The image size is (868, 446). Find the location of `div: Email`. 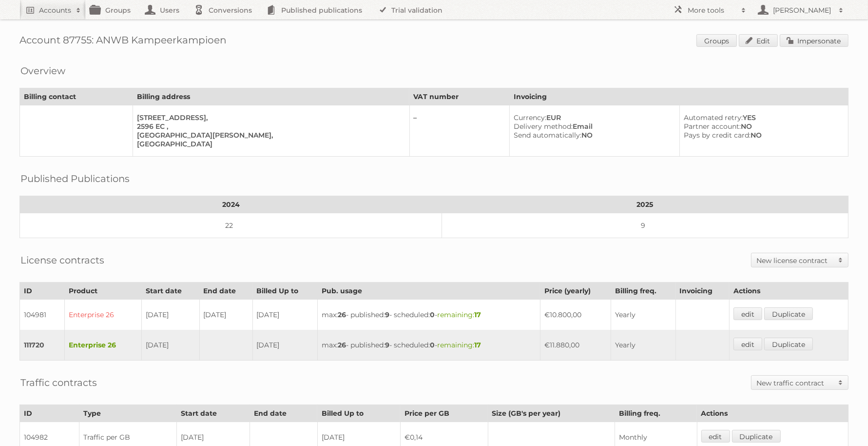

div: Email is located at coordinates (593, 126).